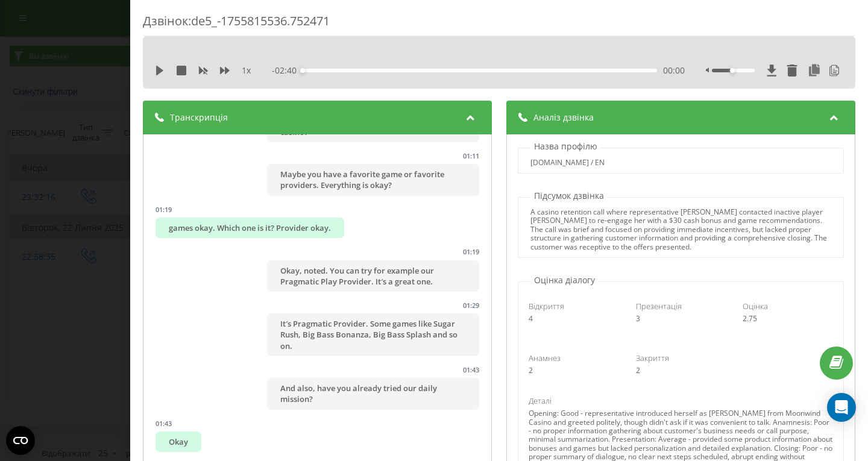 The image size is (868, 461). I want to click on span: Оцінка, so click(755, 306).